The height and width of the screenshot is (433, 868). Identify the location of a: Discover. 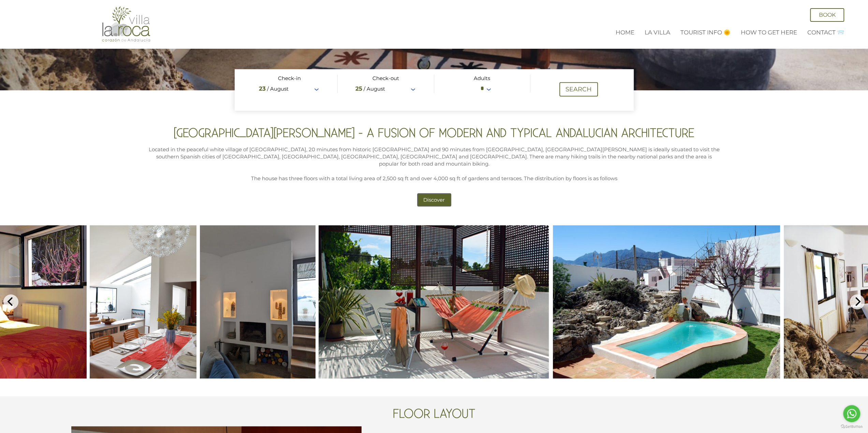
(434, 200).